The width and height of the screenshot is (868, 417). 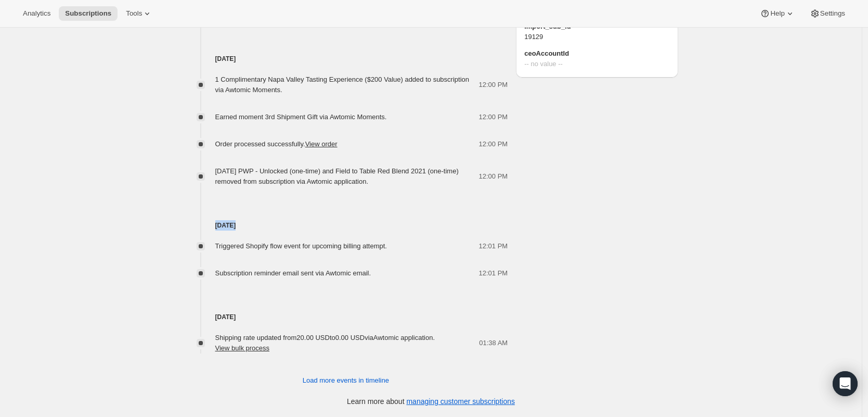 I want to click on span: Shipping rate updated from 20.00 USD to 0.00 USD via Awtomic application ., so click(x=325, y=342).